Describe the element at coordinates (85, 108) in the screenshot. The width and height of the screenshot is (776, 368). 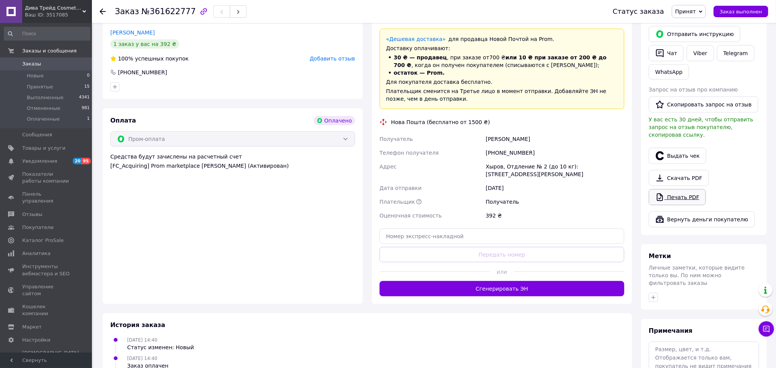
I see `span: 981` at that location.